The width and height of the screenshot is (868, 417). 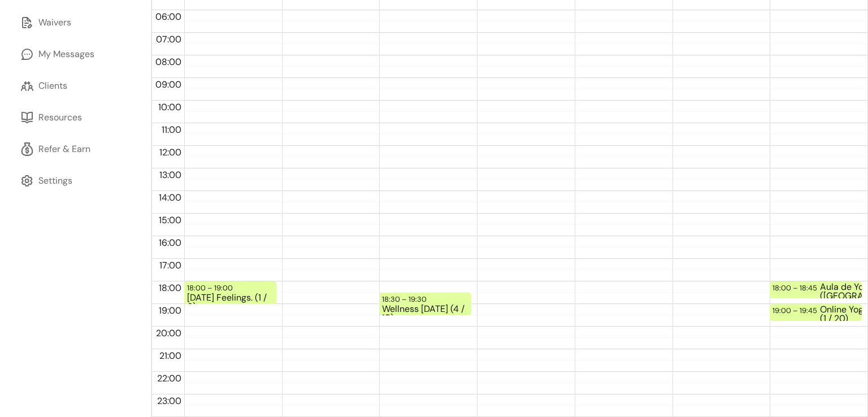 What do you see at coordinates (54, 22) in the screenshot?
I see `div: Waivers` at bounding box center [54, 22].